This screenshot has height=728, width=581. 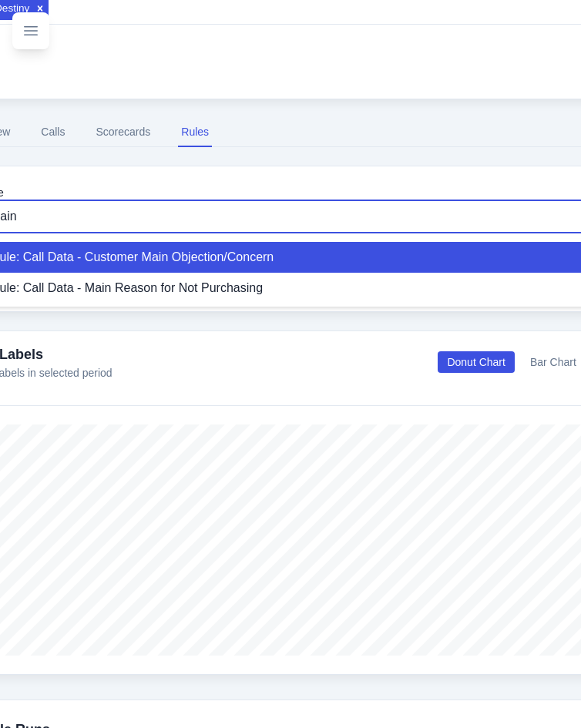 What do you see at coordinates (31, 31) in the screenshot?
I see `button: Toggle sidebar` at bounding box center [31, 31].